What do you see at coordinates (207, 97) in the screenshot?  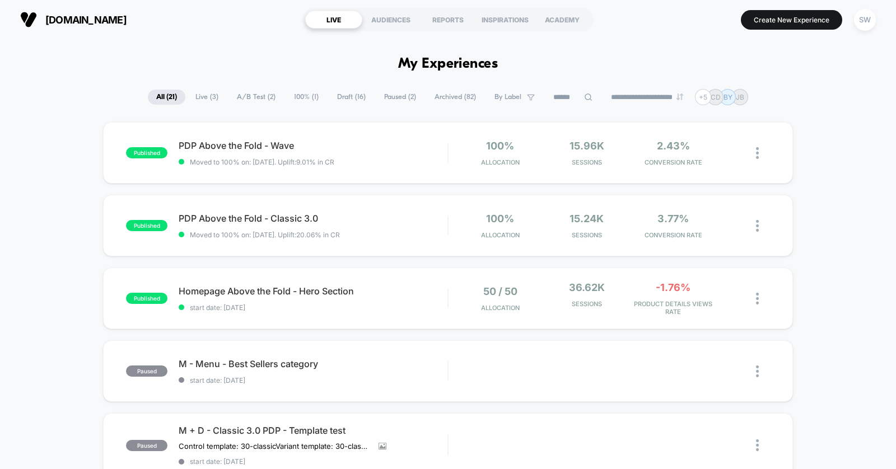 I see `span: Live ( 3 )` at bounding box center [207, 97].